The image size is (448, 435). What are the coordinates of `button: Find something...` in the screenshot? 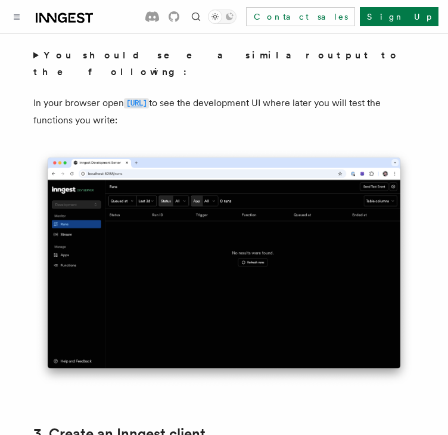 It's located at (196, 17).